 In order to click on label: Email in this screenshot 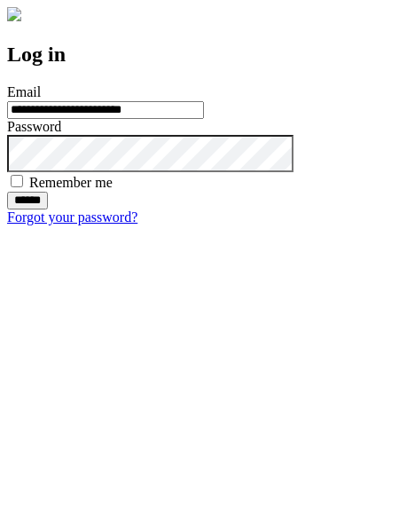, I will do `click(24, 91)`.